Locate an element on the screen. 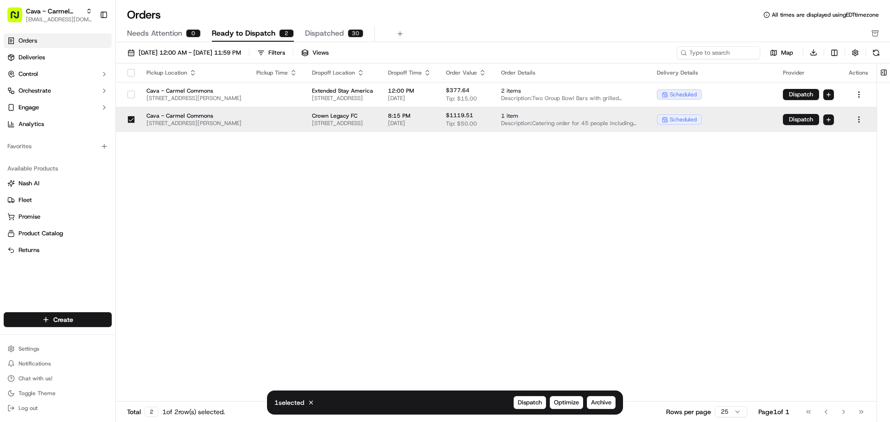 The height and width of the screenshot is (422, 890). span: Promise is located at coordinates (29, 217).